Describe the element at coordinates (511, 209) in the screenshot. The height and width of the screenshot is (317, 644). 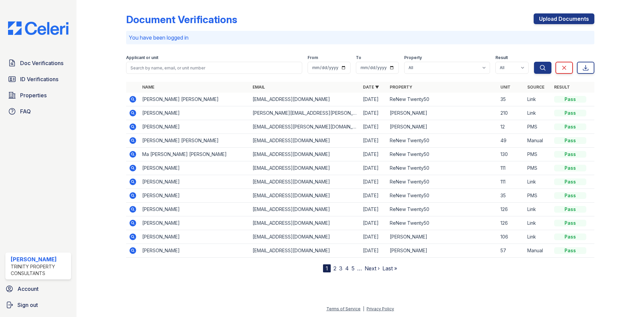
I see `td: 126` at that location.